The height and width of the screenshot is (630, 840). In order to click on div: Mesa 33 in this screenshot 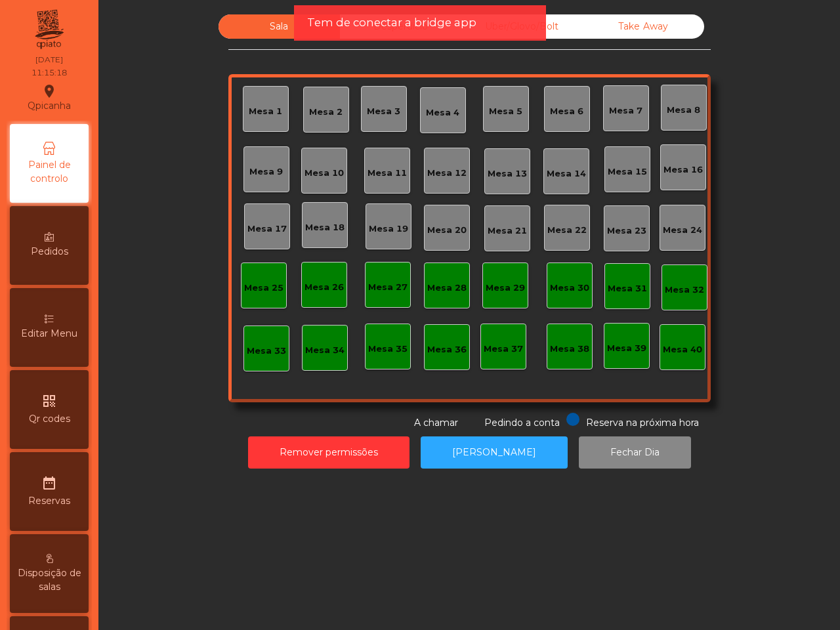, I will do `click(266, 351)`.